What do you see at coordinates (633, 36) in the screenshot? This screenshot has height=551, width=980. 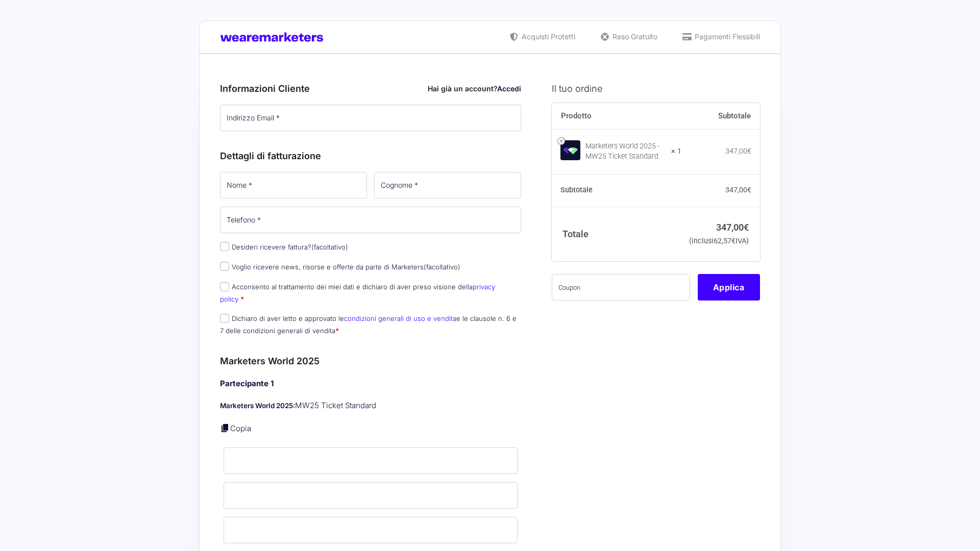 I see `span: Reso Gratuito` at bounding box center [633, 36].